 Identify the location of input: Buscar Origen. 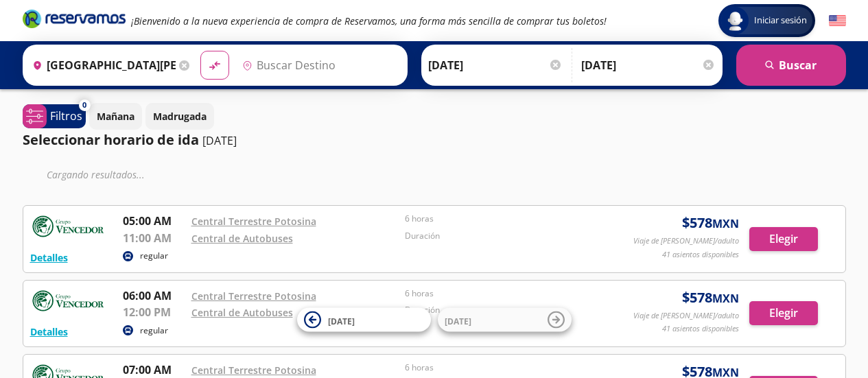
(101, 65).